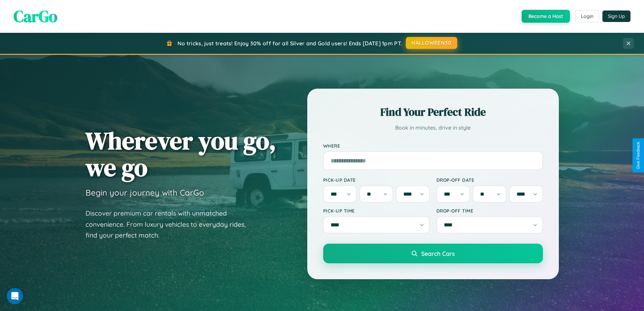 The image size is (644, 311). Describe the element at coordinates (489, 210) in the screenshot. I see `label: Drop-off Time` at that location.